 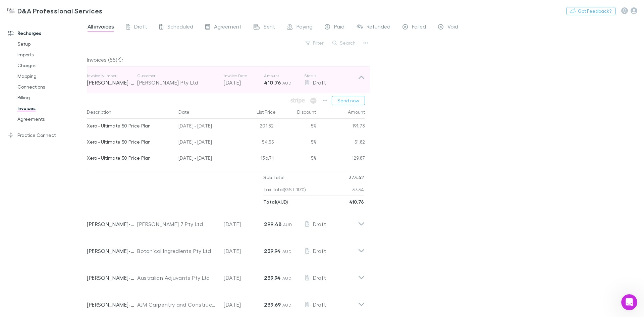 What do you see at coordinates (270, 28) in the screenshot?
I see `span: Sent` at bounding box center [270, 28].